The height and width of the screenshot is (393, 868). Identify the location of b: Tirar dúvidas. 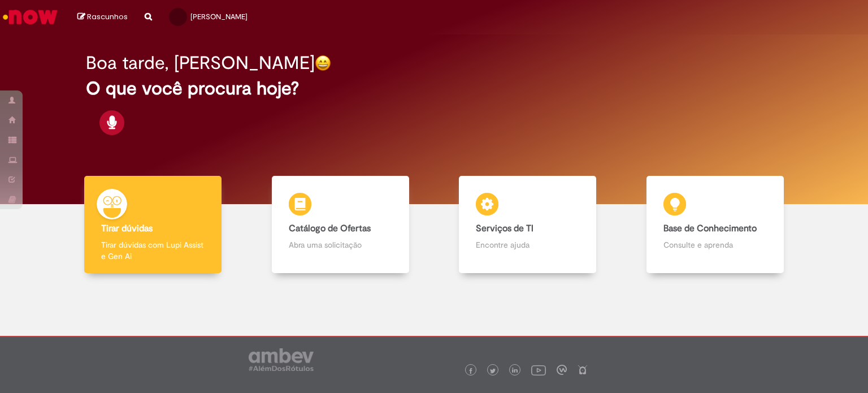
(127, 229).